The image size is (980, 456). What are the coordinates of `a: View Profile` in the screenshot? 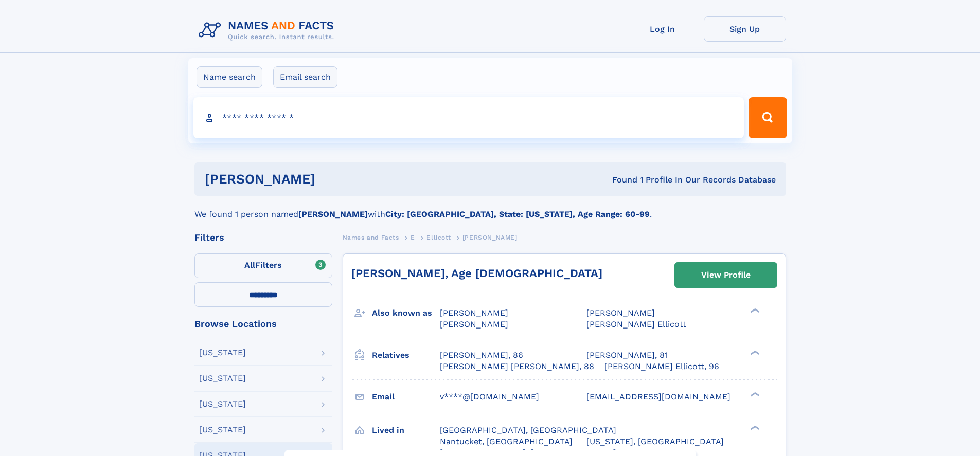 It's located at (726, 275).